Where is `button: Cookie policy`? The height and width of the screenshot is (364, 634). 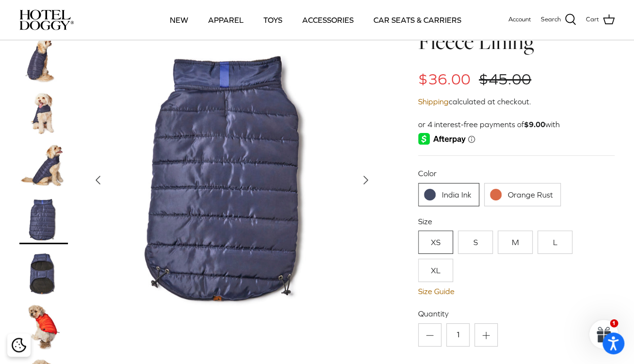
button: Cookie policy is located at coordinates (19, 345).